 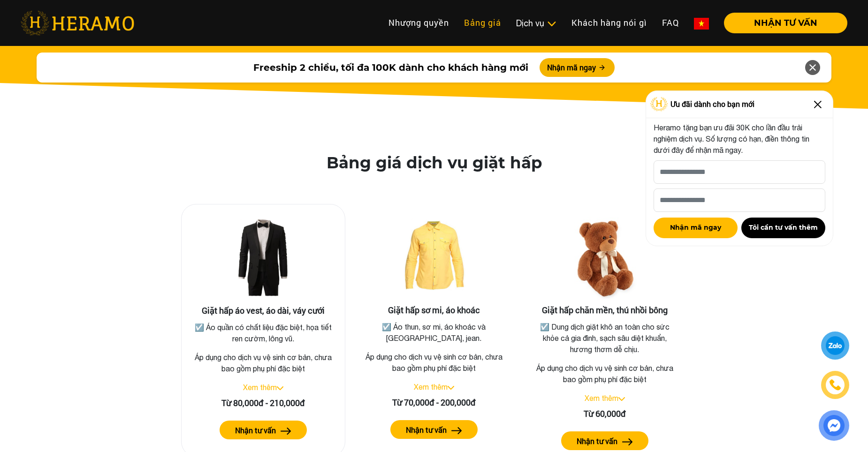 What do you see at coordinates (701, 24) in the screenshot?
I see `img: vn-flag.png` at bounding box center [701, 24].